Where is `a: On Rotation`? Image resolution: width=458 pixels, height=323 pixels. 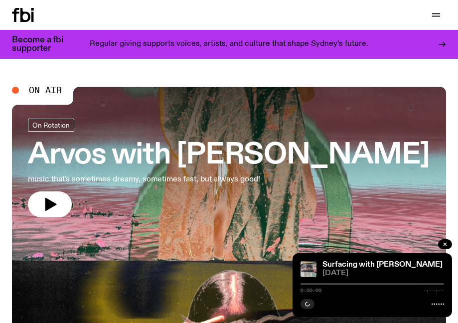
a: On Rotation is located at coordinates (51, 125).